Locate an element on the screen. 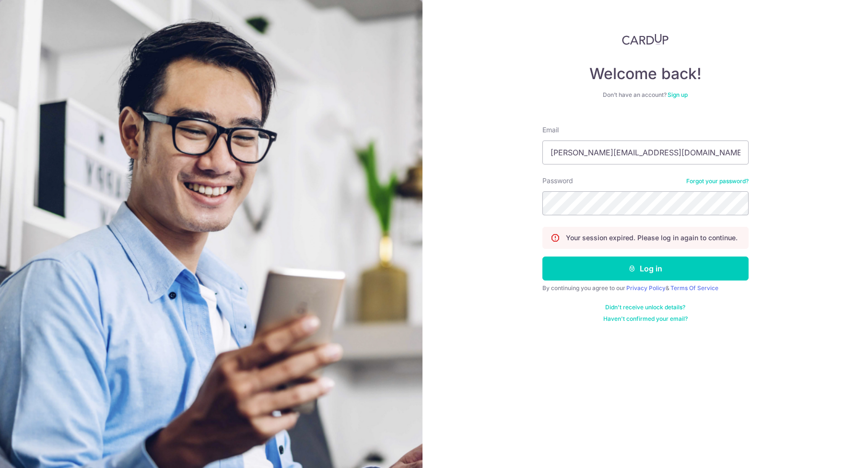 This screenshot has height=468, width=868. h4: Welcome back! is located at coordinates (645, 74).